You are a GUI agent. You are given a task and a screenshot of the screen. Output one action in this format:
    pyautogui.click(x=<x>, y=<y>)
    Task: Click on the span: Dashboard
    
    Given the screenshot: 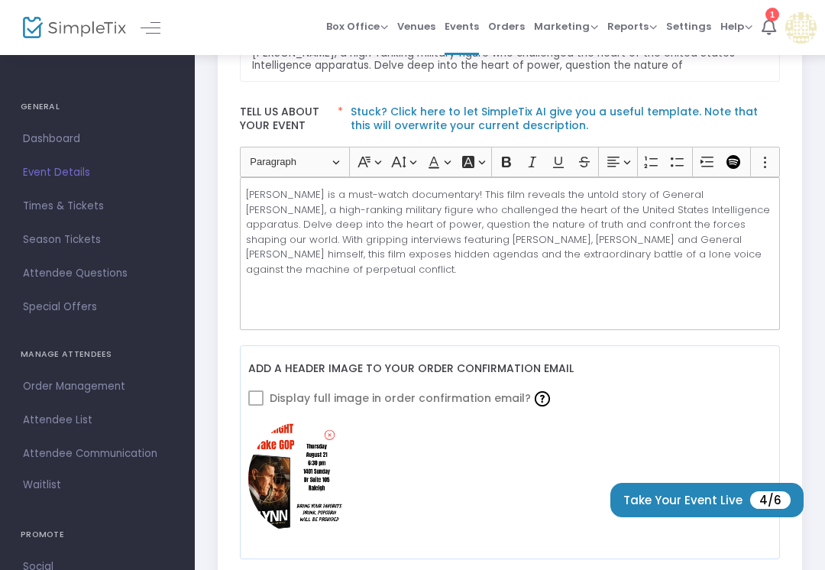 What is the action you would take?
    pyautogui.click(x=97, y=139)
    